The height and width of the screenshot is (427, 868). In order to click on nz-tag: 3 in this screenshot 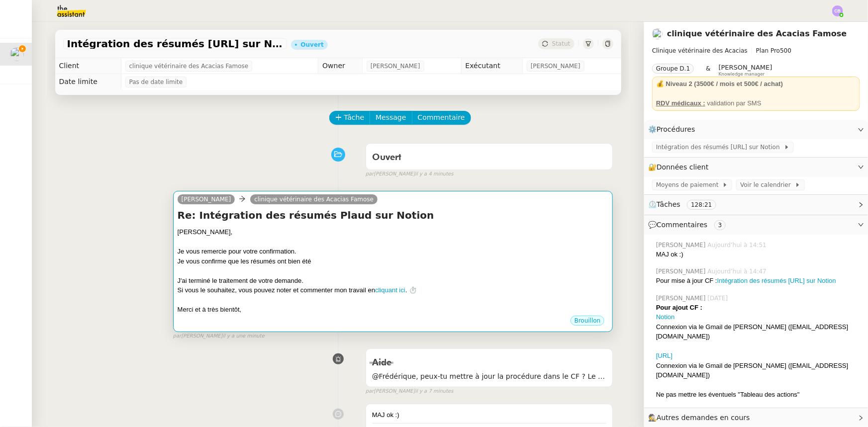, I will do `click(720, 226)`.